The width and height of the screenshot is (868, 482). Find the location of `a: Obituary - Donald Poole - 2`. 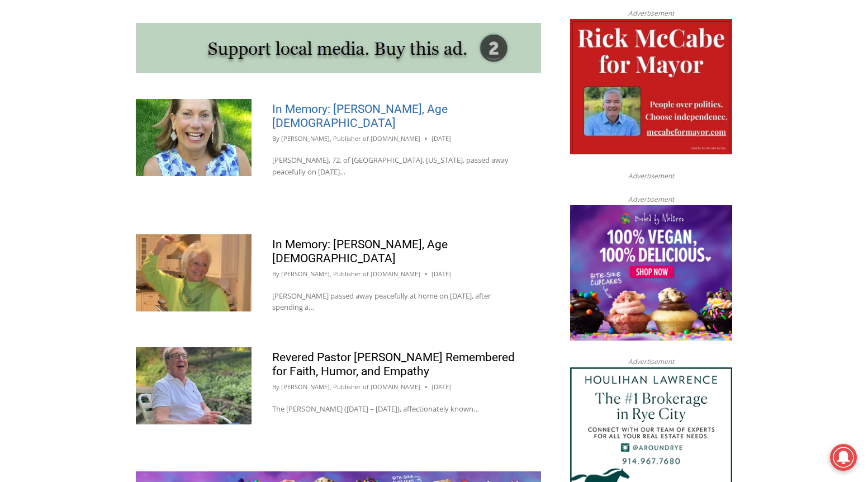

a: Obituary - Donald Poole - 2 is located at coordinates (194, 386).